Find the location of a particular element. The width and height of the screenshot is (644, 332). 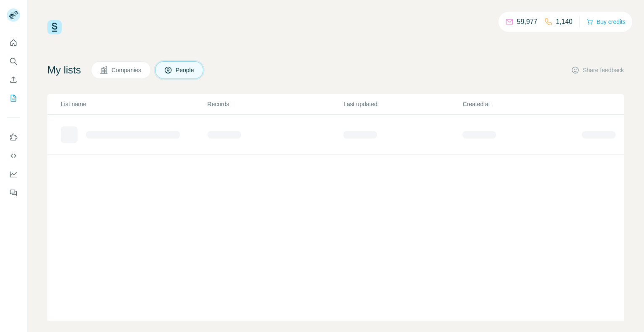

button: Use Surfe API is located at coordinates (13, 156).